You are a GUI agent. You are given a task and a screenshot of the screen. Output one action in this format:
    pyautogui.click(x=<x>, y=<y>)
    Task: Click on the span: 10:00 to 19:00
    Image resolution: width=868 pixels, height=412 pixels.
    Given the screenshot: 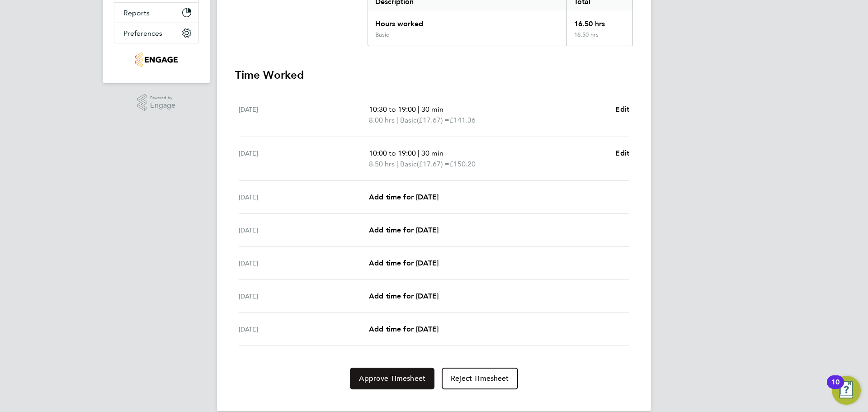 What is the action you would take?
    pyautogui.click(x=392, y=153)
    